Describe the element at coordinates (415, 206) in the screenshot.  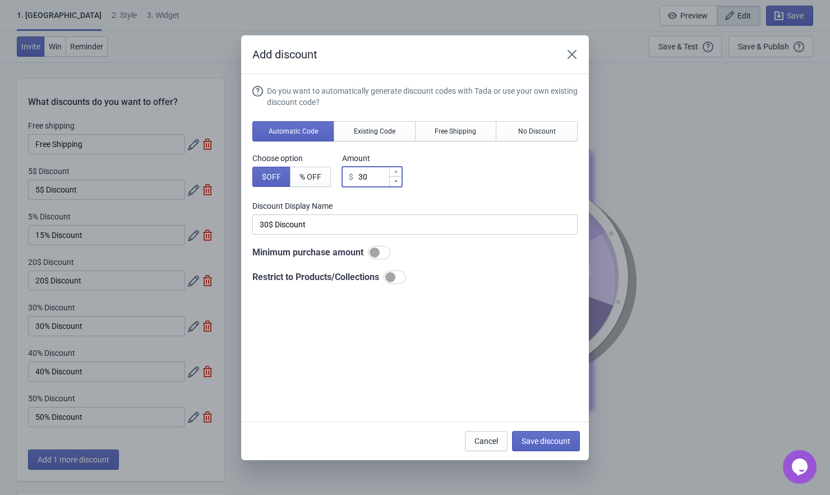
I see `label: Discount Display Name` at that location.